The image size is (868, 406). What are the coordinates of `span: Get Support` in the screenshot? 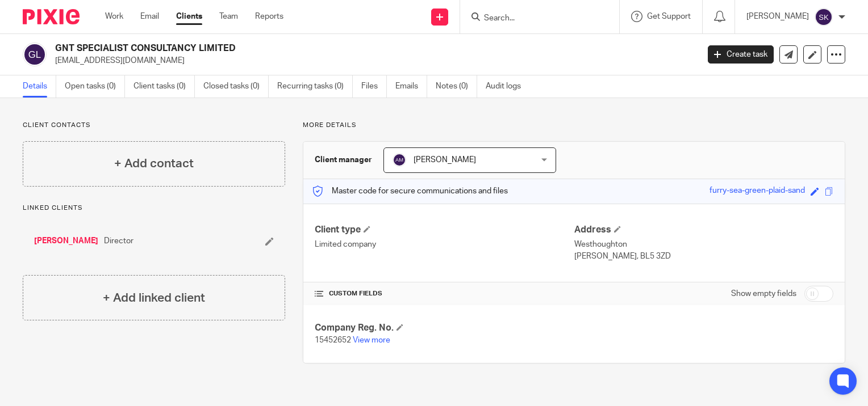 It's located at (668, 17).